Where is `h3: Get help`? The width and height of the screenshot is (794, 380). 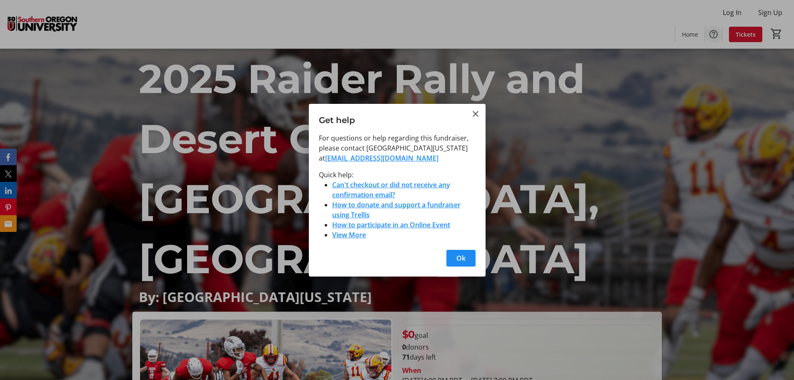 h3: Get help is located at coordinates (397, 118).